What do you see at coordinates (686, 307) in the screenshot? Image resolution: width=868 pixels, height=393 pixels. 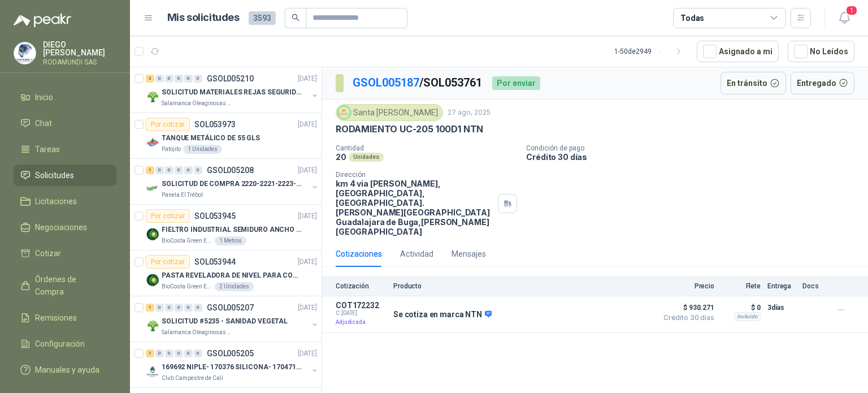 I see `span: $ 930.271` at bounding box center [686, 307].